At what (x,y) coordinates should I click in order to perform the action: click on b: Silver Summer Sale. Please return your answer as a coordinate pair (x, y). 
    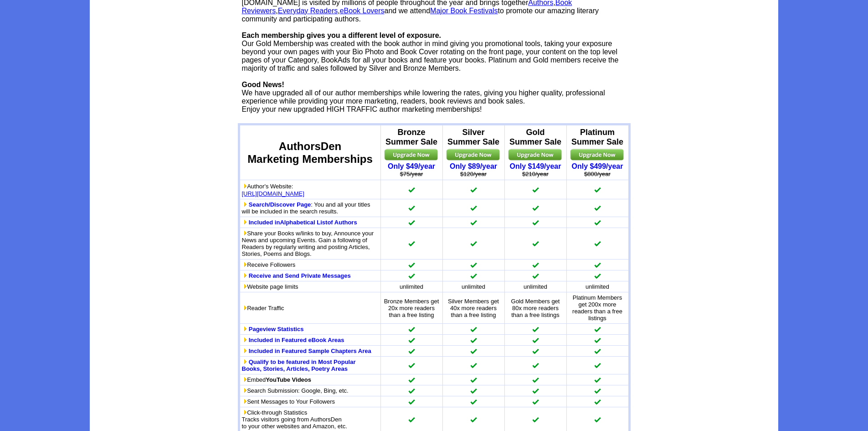
    Looking at the image, I should click on (474, 137).